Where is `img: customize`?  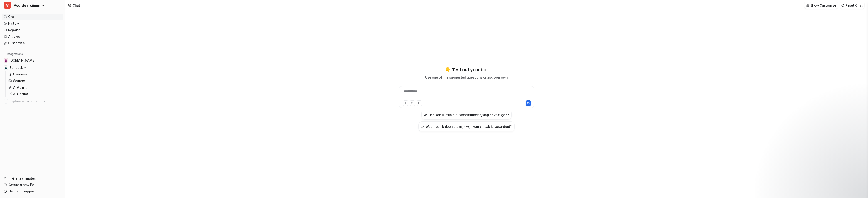
img: customize is located at coordinates (807, 5).